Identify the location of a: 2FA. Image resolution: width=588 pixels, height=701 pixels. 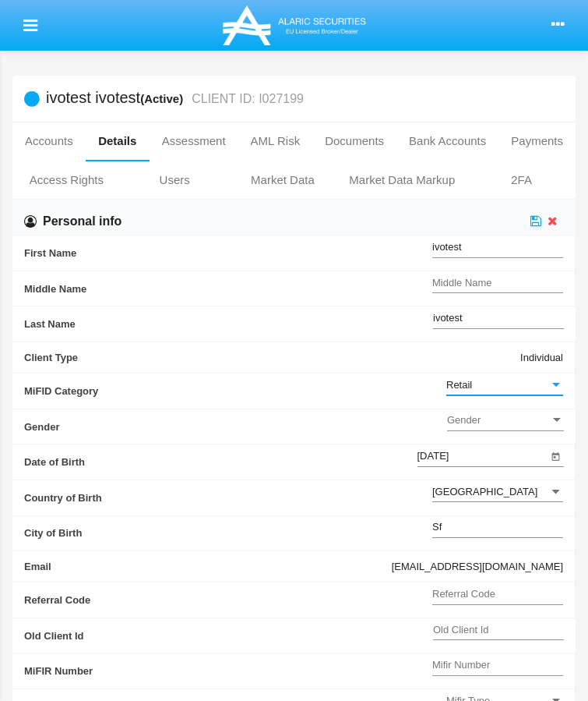
(521, 181).